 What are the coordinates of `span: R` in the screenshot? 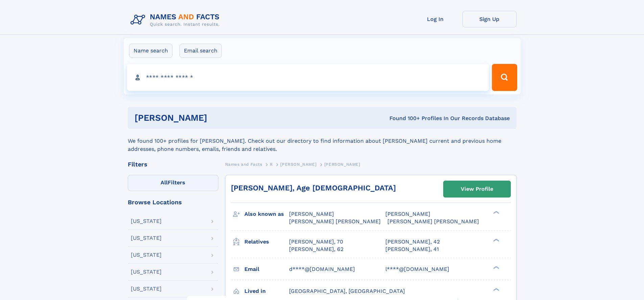 It's located at (271, 164).